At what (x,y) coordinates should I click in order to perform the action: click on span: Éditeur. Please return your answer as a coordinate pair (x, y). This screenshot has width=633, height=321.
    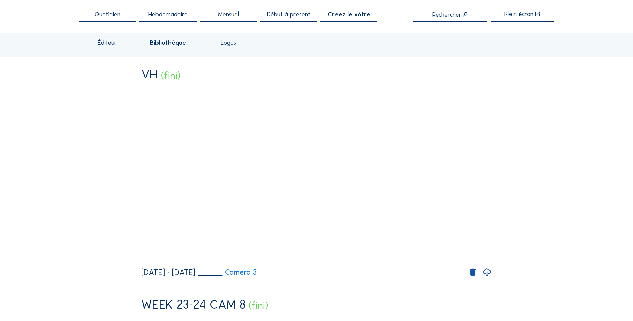
    Looking at the image, I should click on (107, 43).